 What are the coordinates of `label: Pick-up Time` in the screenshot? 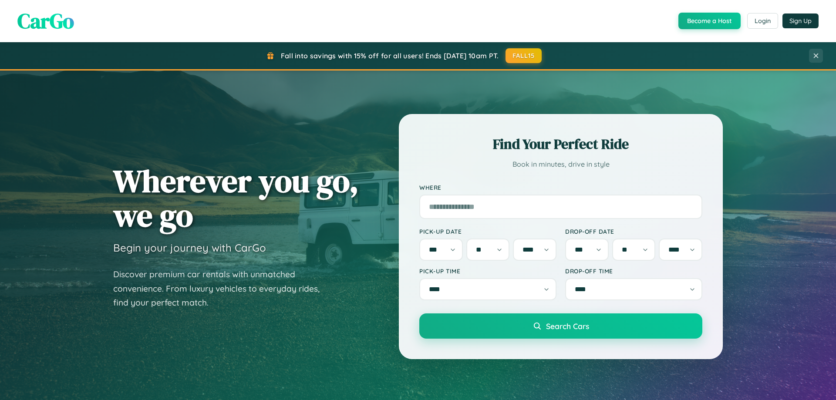 It's located at (488, 271).